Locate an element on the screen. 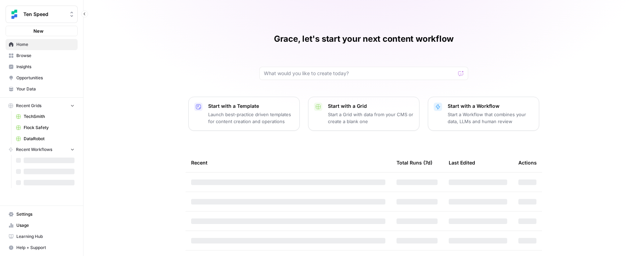 Image resolution: width=644 pixels, height=256 pixels. a: Settings is located at coordinates (41, 214).